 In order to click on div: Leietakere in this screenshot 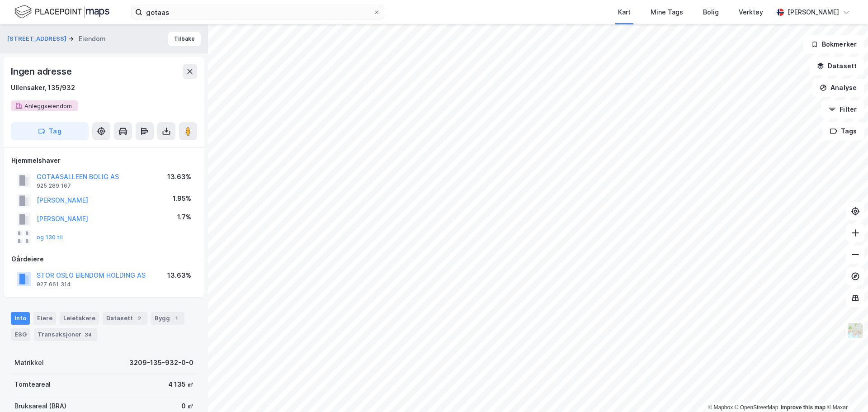, I will do `click(79, 318)`.